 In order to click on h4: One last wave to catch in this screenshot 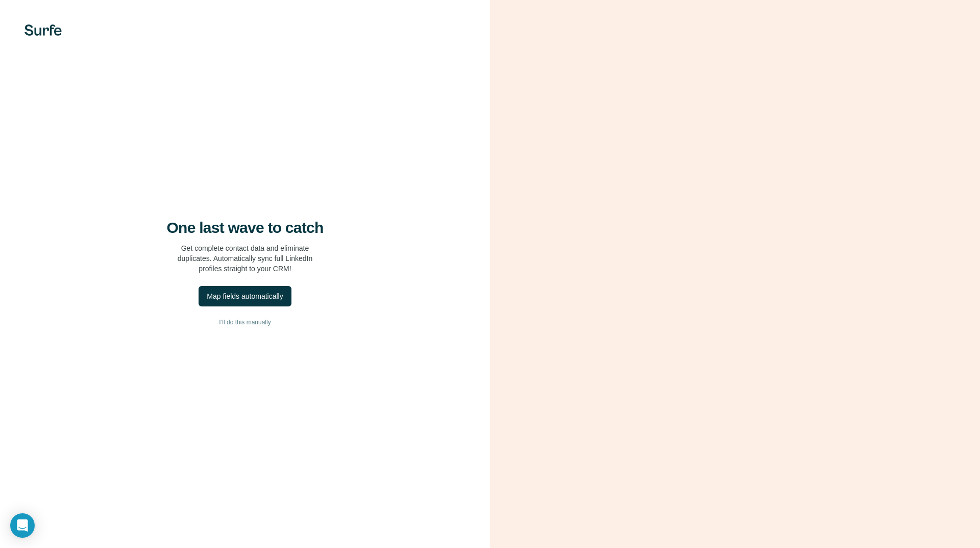, I will do `click(245, 228)`.